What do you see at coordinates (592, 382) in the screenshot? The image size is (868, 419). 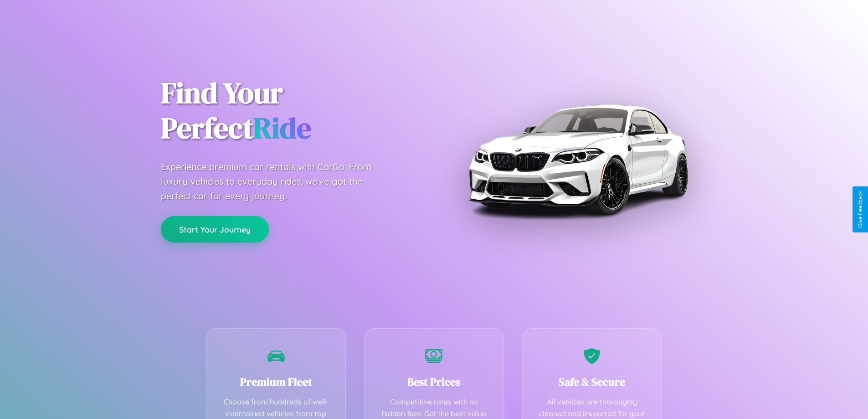 I see `h3: Safe & Secure` at bounding box center [592, 382].